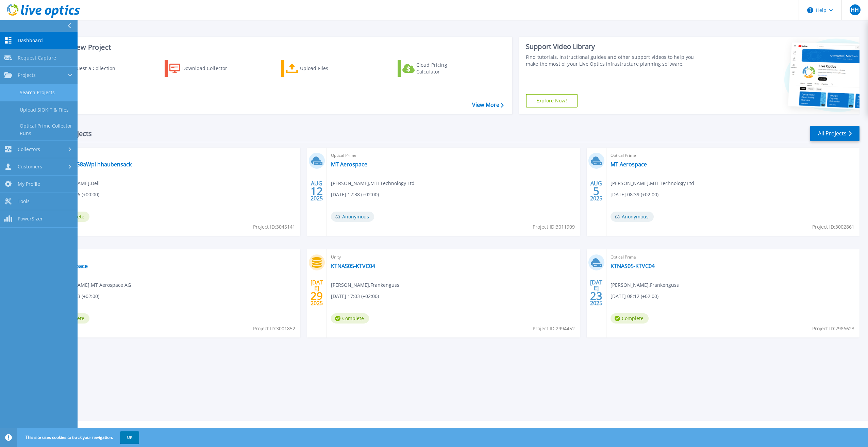  I want to click on div: Find tutorials, instructional guides and other support videos to help you make the most of your L..., so click(614, 60).